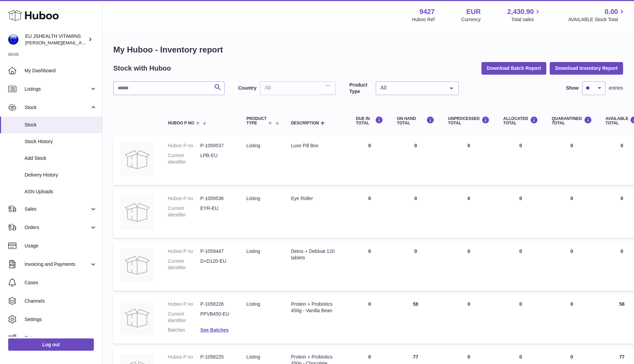 Image resolution: width=634 pixels, height=364 pixels. I want to click on div: ALLOCATED Total, so click(521, 121).